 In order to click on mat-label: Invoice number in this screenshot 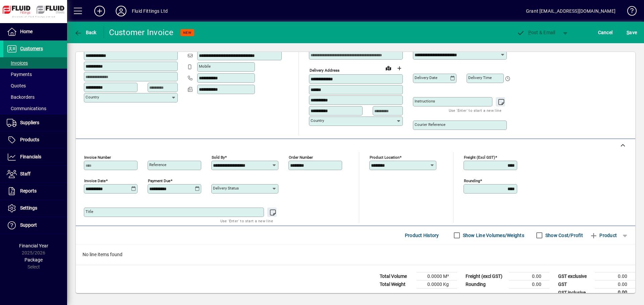, I will do `click(98, 158)`.